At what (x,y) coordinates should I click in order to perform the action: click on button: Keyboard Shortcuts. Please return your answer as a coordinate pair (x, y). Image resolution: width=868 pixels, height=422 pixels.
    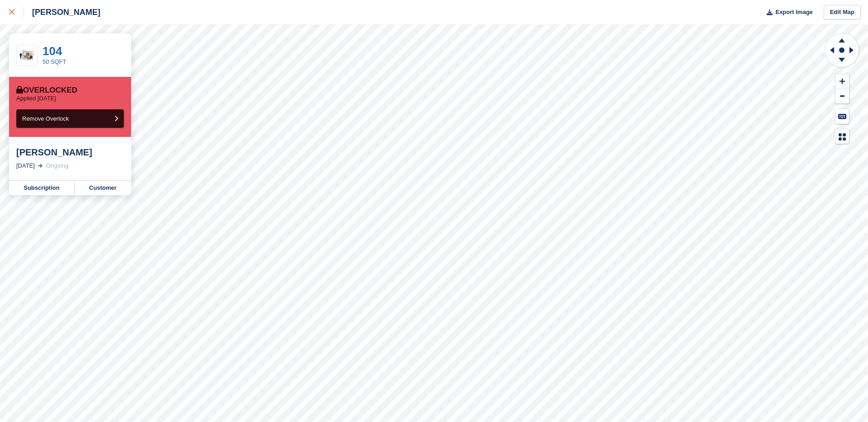
    Looking at the image, I should click on (842, 116).